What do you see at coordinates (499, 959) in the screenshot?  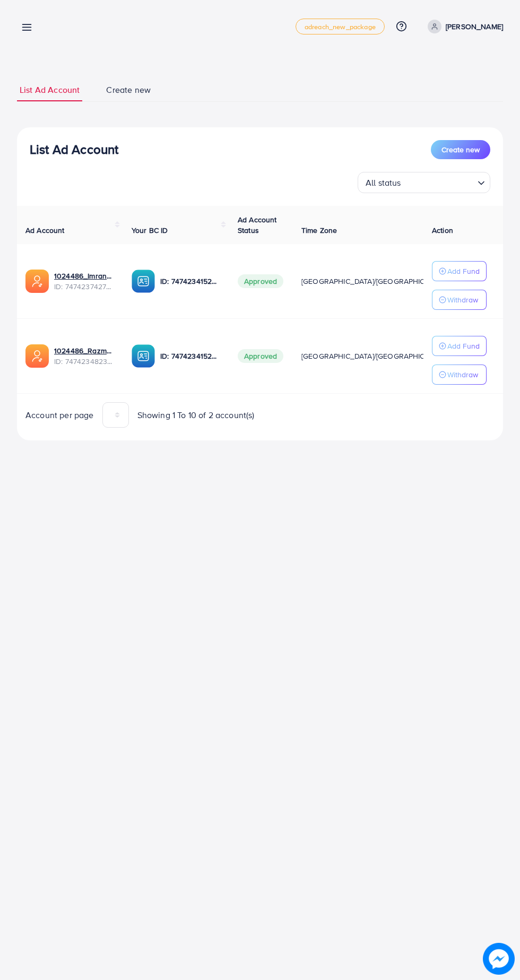 I see `img: image` at bounding box center [499, 959].